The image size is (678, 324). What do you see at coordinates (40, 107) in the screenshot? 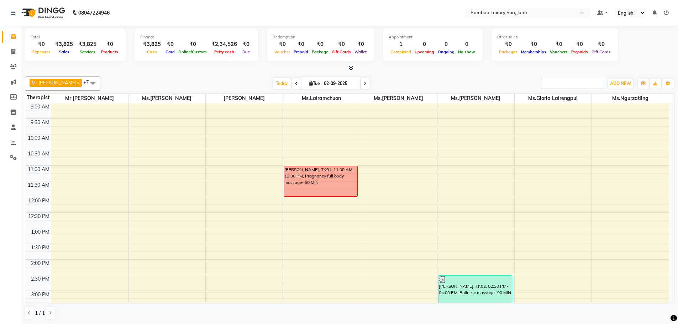
I see `div: 9:00 AM` at bounding box center [40, 107].